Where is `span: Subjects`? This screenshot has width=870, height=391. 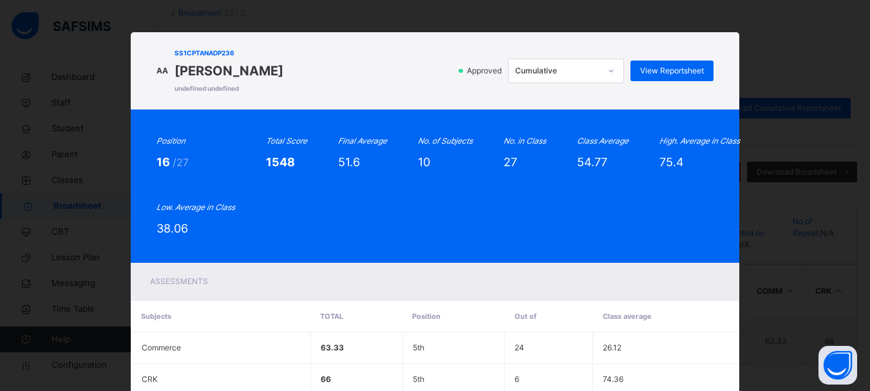
span: Subjects is located at coordinates (156, 316).